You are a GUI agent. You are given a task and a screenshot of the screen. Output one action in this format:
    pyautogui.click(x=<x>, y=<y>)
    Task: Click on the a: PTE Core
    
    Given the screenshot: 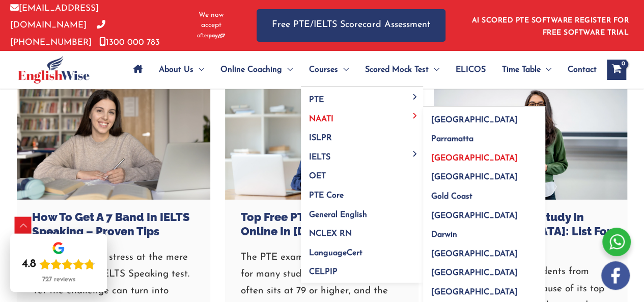 What is the action you would take?
    pyautogui.click(x=362, y=193)
    